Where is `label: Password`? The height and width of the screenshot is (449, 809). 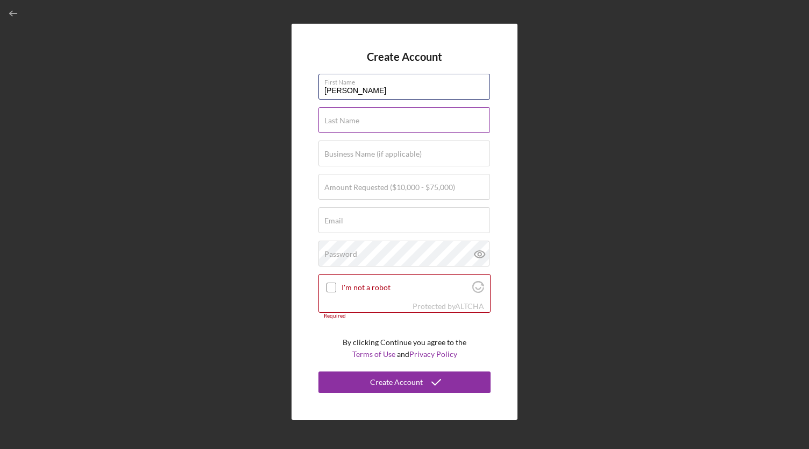 label: Password is located at coordinates (340, 254).